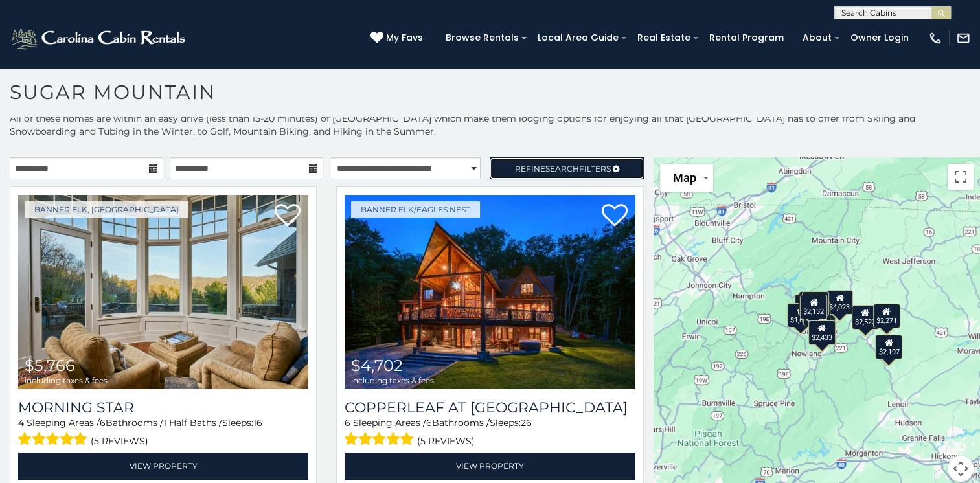 The height and width of the screenshot is (483, 980). I want to click on button: Map camera controls, so click(960, 469).